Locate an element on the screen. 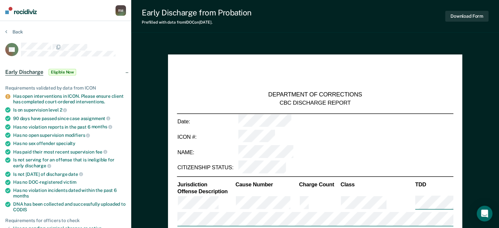  td: CITIZENSHIP STATUS: is located at coordinates (207, 168).